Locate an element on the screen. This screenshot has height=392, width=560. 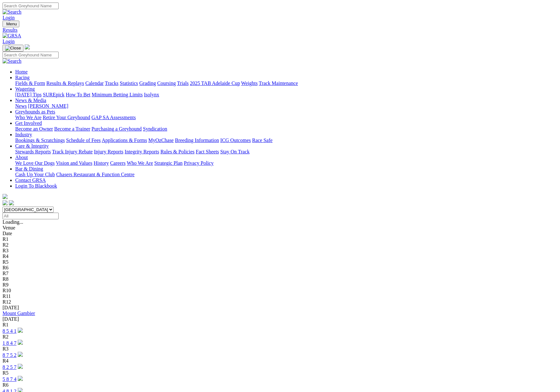
a: 5 8 7 4 is located at coordinates (10, 379).